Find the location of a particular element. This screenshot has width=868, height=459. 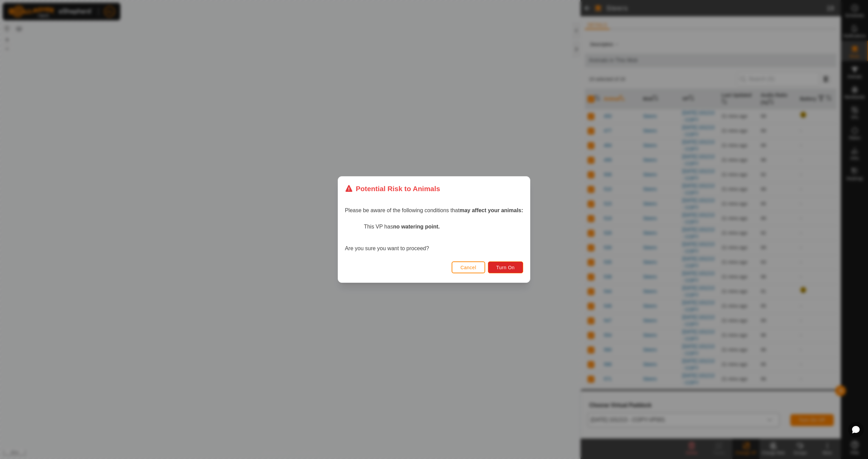

span: Please be aware of the following conditions that is located at coordinates (434, 210).